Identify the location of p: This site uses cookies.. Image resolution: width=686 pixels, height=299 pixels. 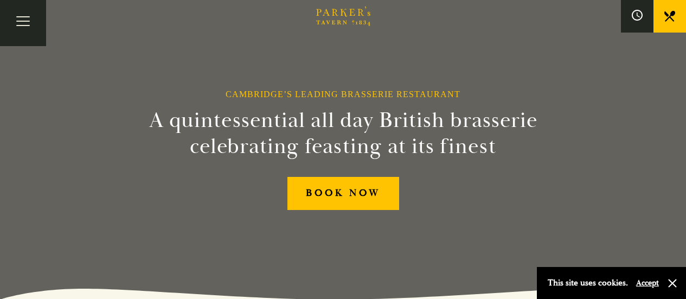
(588, 282).